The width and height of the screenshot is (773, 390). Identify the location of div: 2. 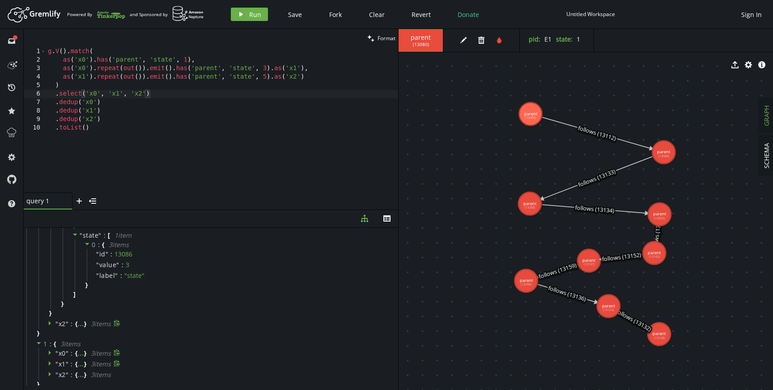
(35, 60).